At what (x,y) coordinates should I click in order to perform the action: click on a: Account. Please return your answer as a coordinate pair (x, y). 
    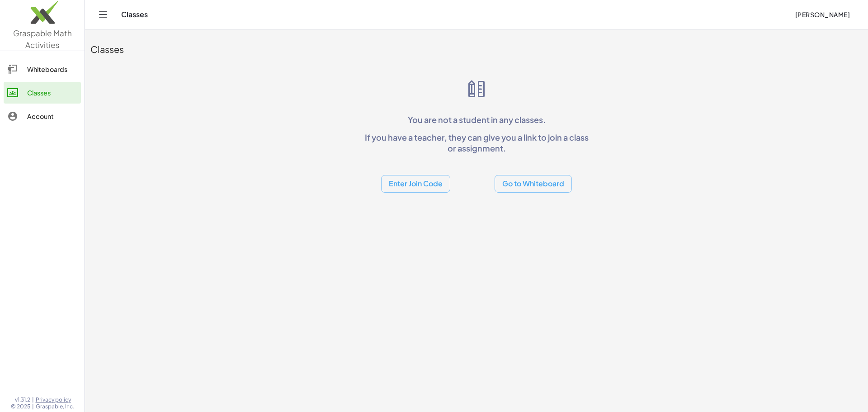
    Looking at the image, I should click on (42, 116).